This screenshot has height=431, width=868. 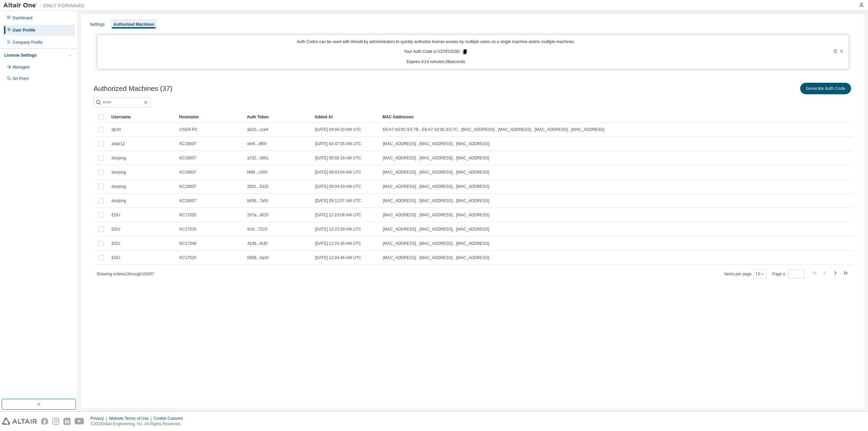 What do you see at coordinates (188, 244) in the screenshot?
I see `span: KC17049` at bounding box center [188, 244].